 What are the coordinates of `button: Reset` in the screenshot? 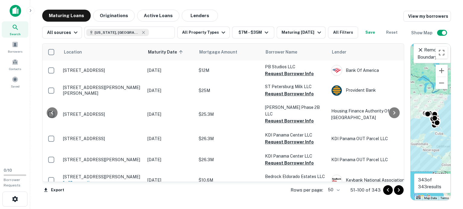 It's located at (392, 33).